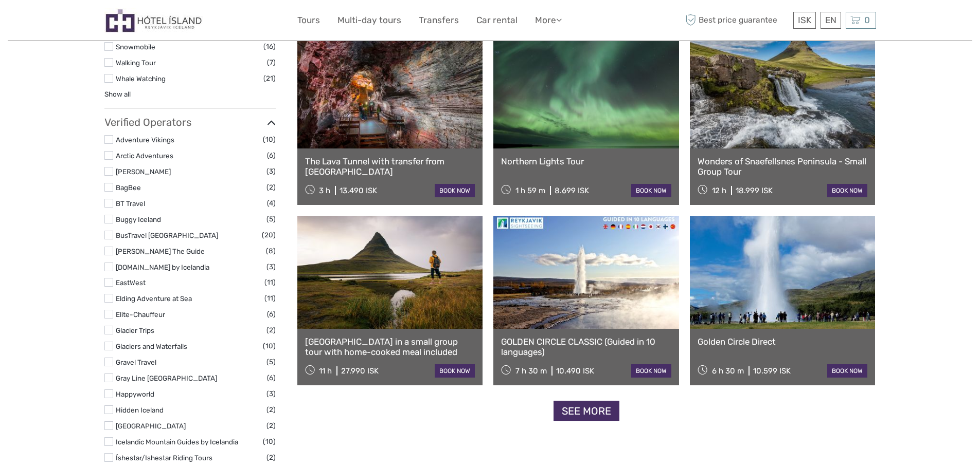 The height and width of the screenshot is (468, 980). I want to click on a: See more, so click(586, 411).